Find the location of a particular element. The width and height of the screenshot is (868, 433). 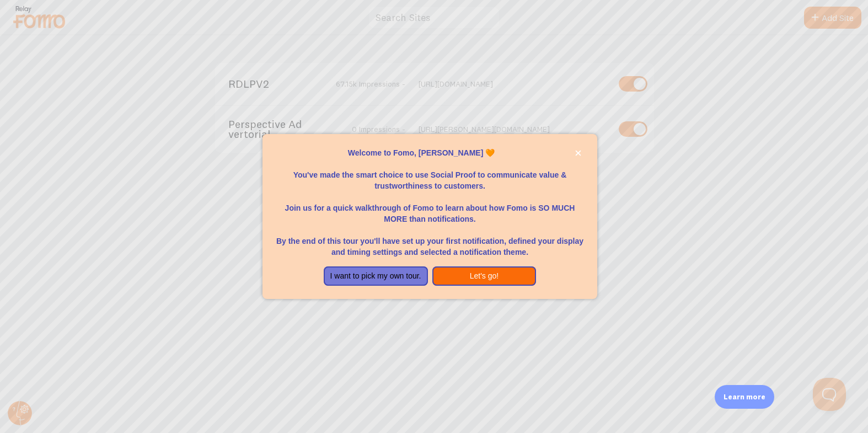

div: Welcome to Fomo, Charles McDowell 🧡You&amp;#39;ve made the smart choice to use Social Proof to co... is located at coordinates (430, 216).